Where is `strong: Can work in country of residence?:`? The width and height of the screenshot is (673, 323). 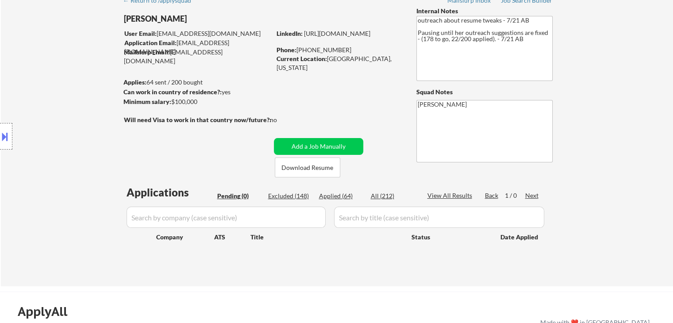
strong: Can work in country of residence?: is located at coordinates (172, 92).